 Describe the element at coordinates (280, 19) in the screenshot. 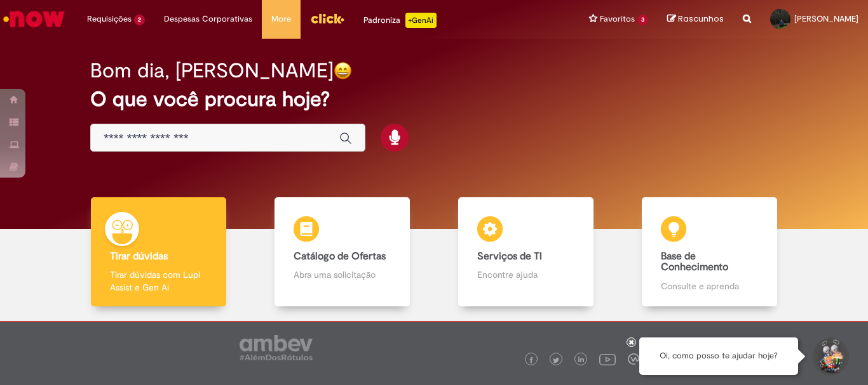

I see `span: More` at that location.